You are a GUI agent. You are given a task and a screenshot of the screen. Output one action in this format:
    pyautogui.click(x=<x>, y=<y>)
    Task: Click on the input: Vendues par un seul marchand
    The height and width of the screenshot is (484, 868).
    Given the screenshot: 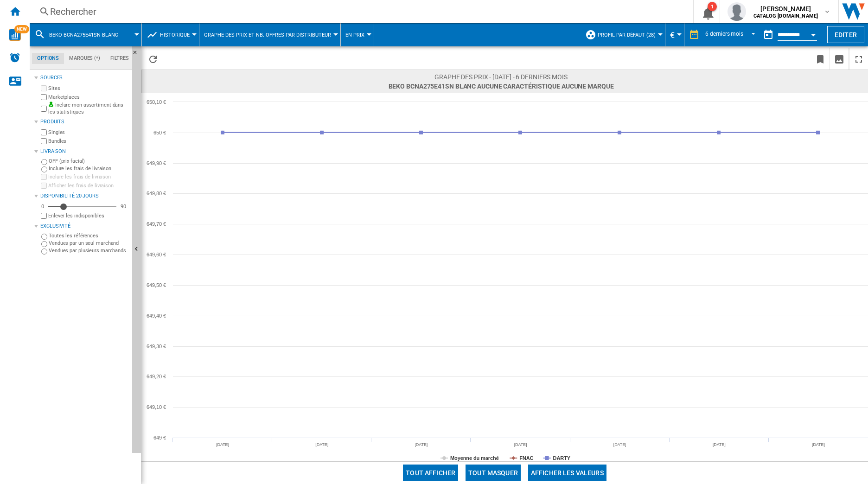 What is the action you would take?
    pyautogui.click(x=44, y=244)
    